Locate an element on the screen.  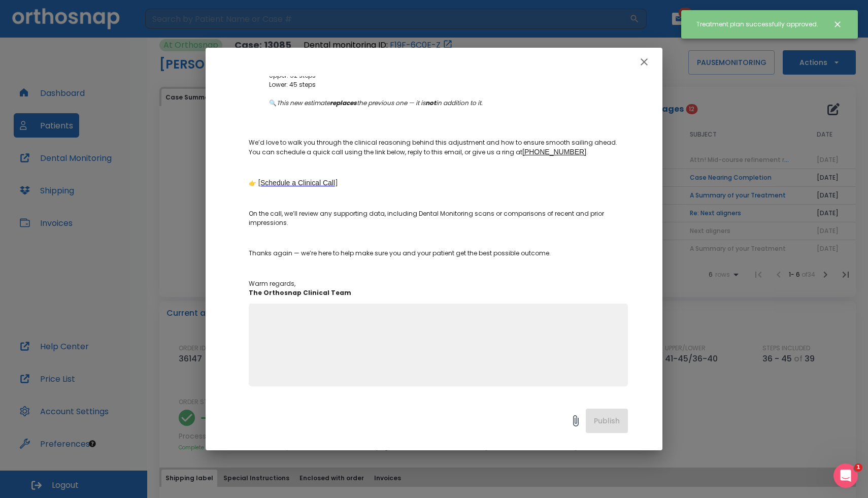
p: We’d love to walk you through the clinical reasoning behind this adjustment and how to ensure smo... is located at coordinates (438, 148).